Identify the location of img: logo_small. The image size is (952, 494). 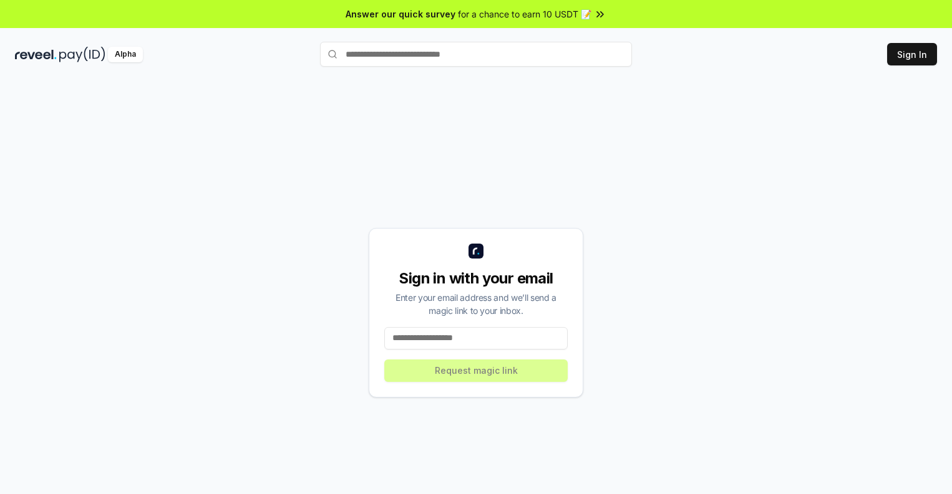
(476, 251).